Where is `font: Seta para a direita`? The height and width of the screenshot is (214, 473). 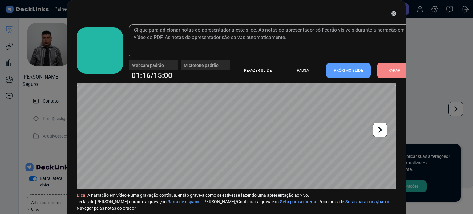
font: Seta para a direita is located at coordinates (298, 202).